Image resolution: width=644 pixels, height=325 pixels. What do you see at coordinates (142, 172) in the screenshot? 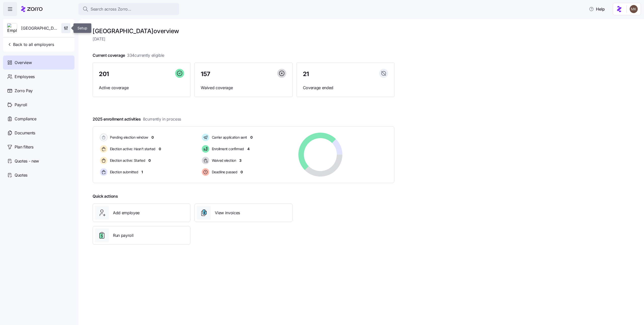
I see `span: 1` at bounding box center [142, 172].